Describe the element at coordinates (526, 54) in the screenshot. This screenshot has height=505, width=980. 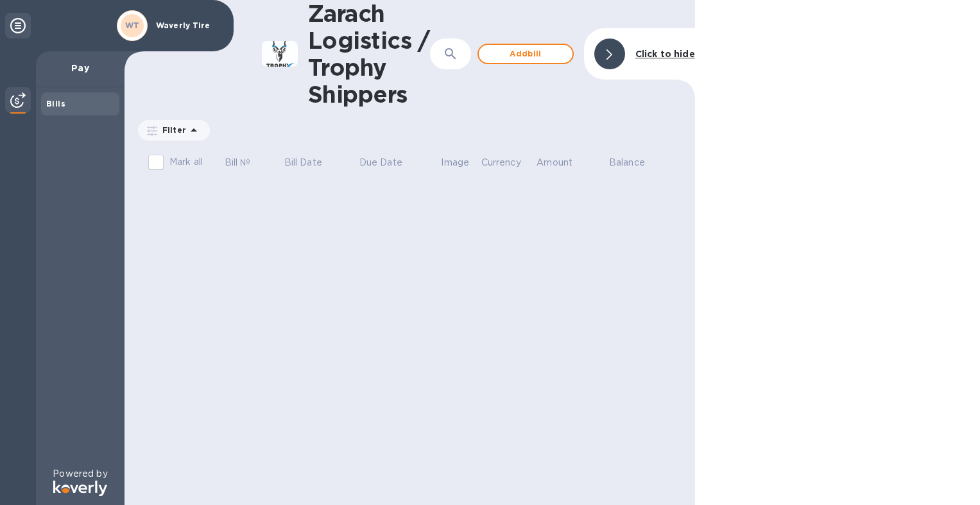
I see `span: Add bill` at that location.